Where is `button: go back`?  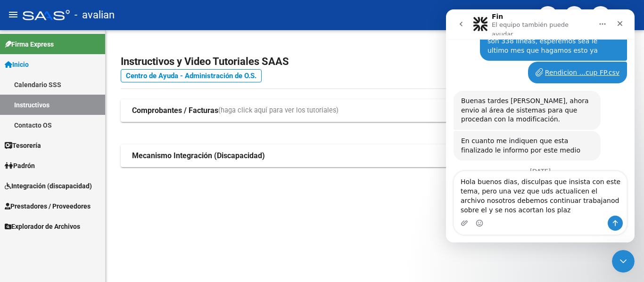 button: go back is located at coordinates (15, 14).